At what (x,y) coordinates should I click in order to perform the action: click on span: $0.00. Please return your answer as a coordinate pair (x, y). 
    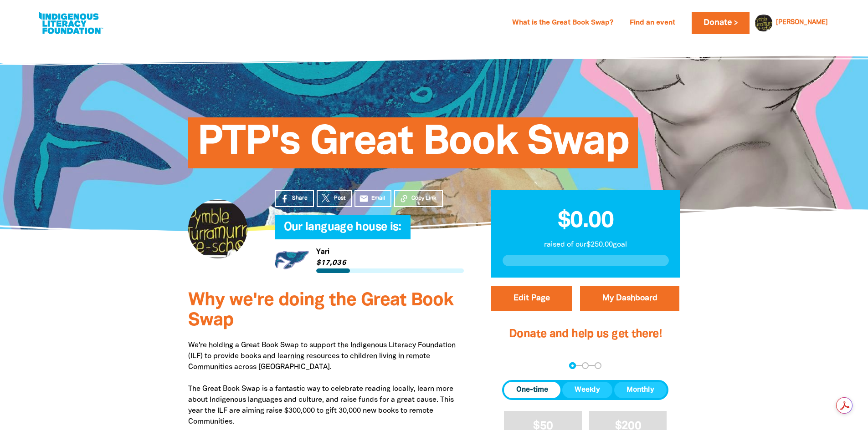
    Looking at the image, I should click on (586, 222).